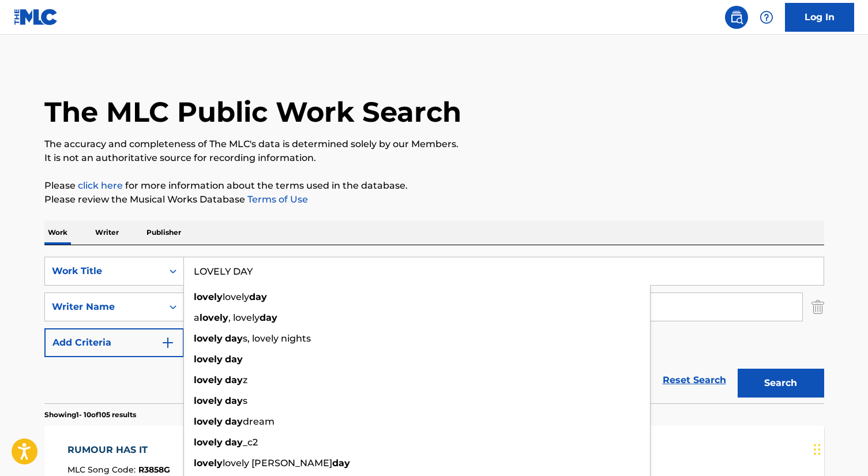 This screenshot has height=476, width=868. What do you see at coordinates (694, 381) in the screenshot?
I see `a: Reset Search` at bounding box center [694, 381].